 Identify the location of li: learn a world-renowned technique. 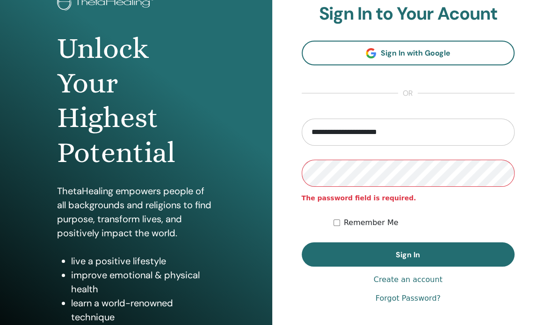
(143, 310).